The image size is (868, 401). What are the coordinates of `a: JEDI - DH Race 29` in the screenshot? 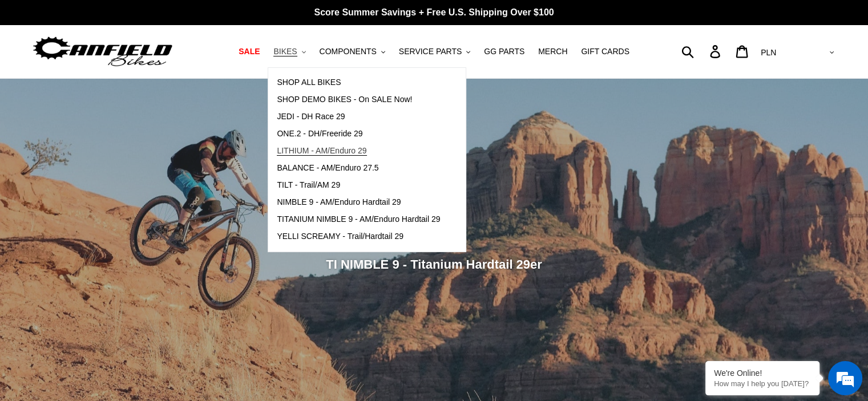 It's located at (358, 117).